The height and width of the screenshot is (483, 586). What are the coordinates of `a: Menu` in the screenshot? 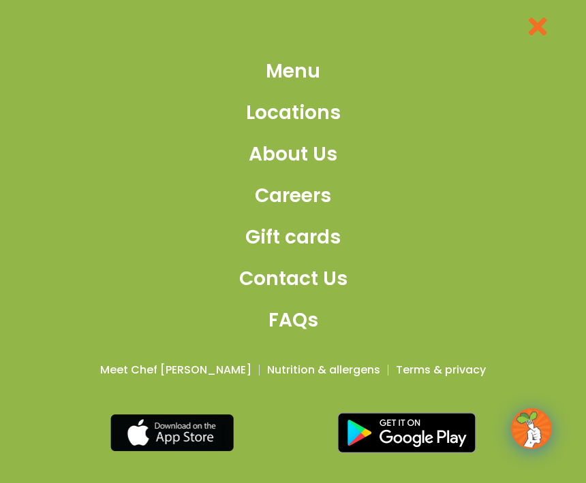 It's located at (293, 71).